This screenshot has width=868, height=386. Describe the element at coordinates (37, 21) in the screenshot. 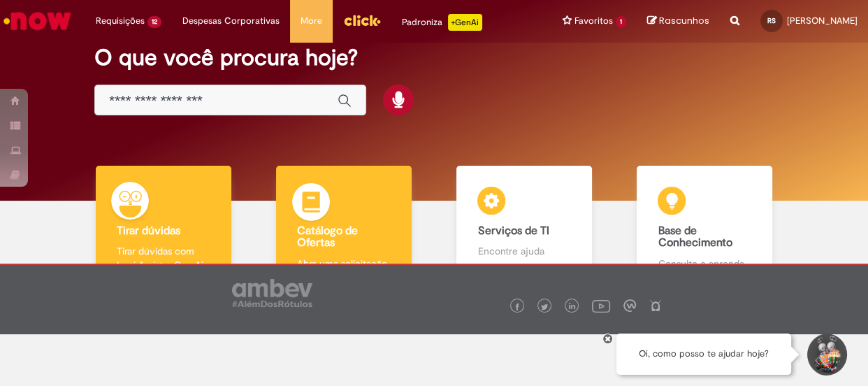

I see `img: ServiceNow` at that location.